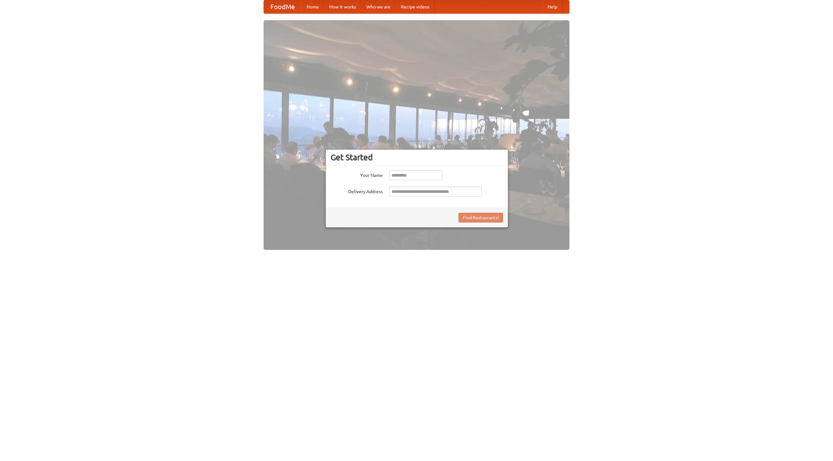 The height and width of the screenshot is (461, 833). I want to click on label: Delivery Address, so click(357, 190).